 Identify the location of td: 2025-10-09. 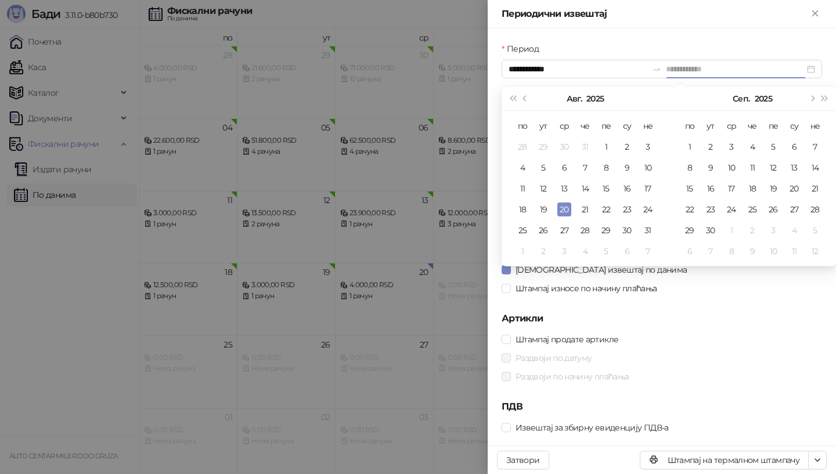
(752, 251).